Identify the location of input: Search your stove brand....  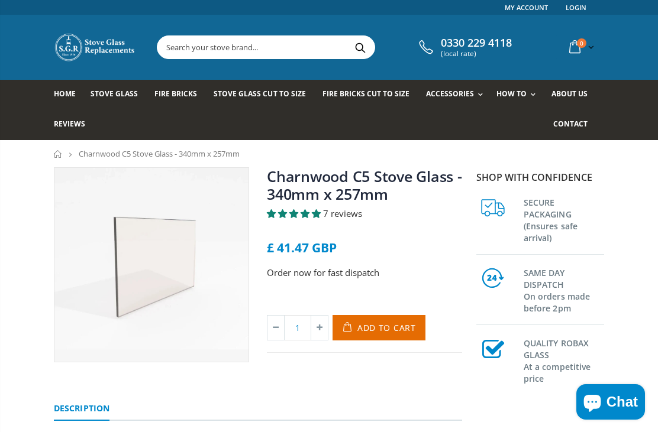
(320, 47).